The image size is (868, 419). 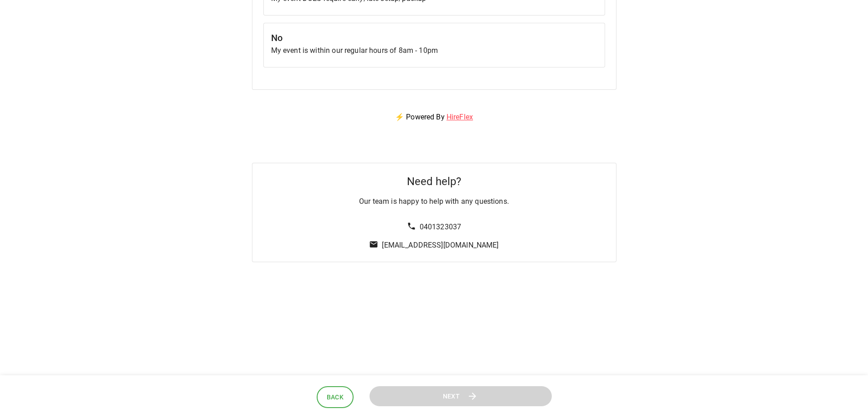 I want to click on p: 0401323037, so click(x=441, y=227).